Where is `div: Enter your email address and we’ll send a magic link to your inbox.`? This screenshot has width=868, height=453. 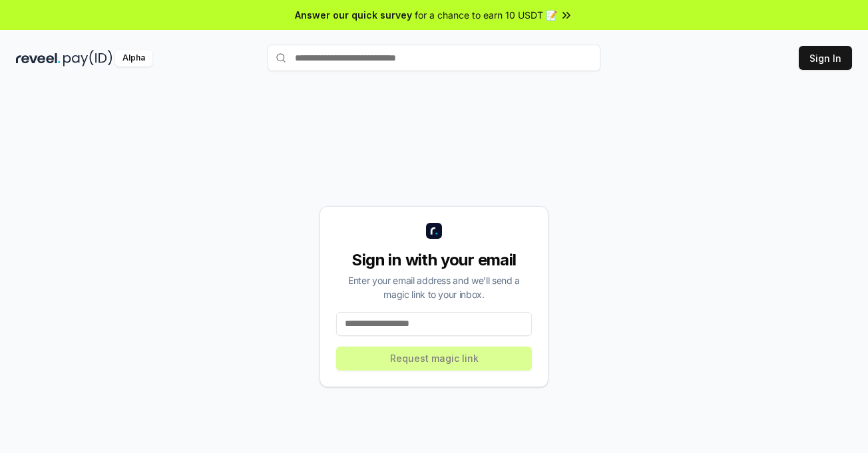 div: Enter your email address and we’ll send a magic link to your inbox. is located at coordinates (434, 288).